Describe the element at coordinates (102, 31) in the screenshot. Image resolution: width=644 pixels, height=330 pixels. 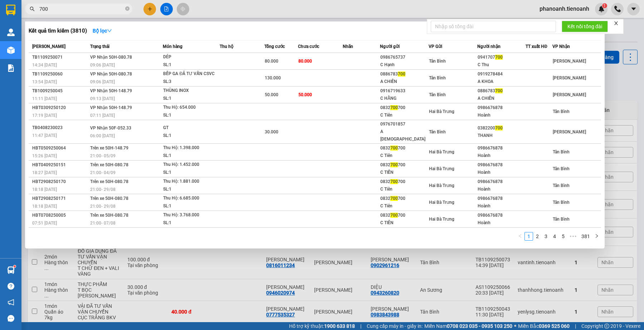
I see `strong: Bộ lọc` at that location.